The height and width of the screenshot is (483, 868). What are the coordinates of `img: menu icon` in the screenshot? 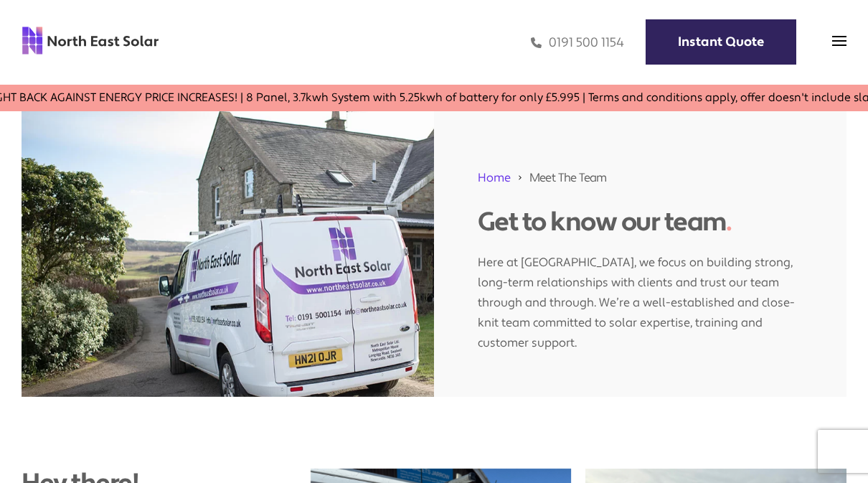 It's located at (839, 41).